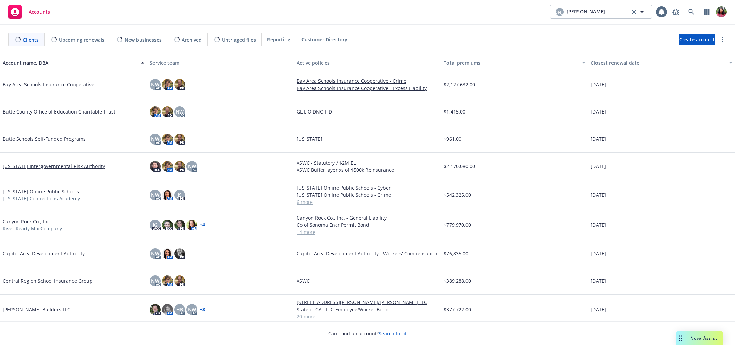  I want to click on a: Bay Area Schools Insurance Cooperative - Excess Liability, so click(368, 88).